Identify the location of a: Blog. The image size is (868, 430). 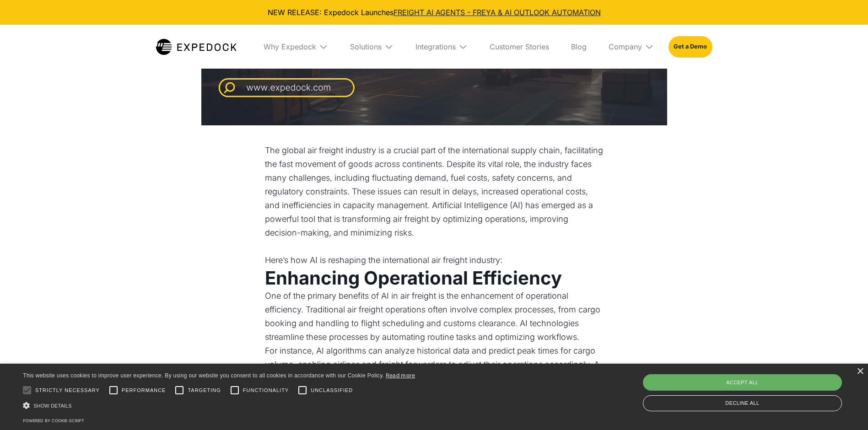
(579, 47).